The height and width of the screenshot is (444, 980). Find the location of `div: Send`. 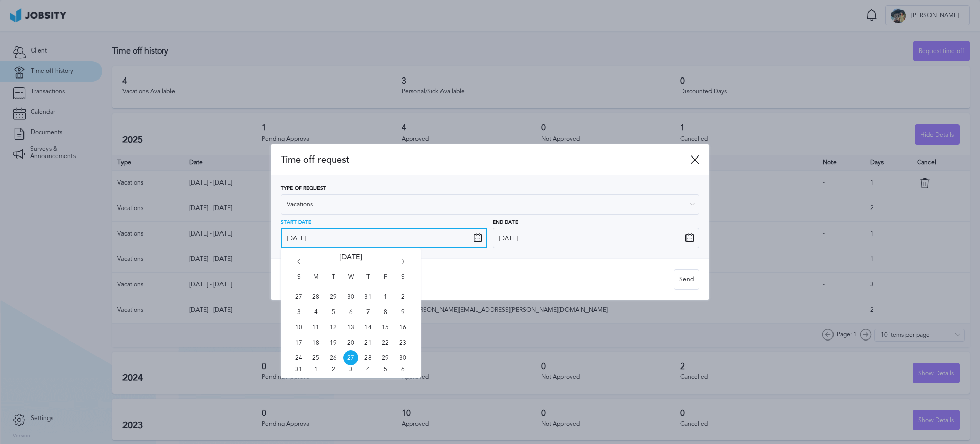

div: Send is located at coordinates (687, 280).